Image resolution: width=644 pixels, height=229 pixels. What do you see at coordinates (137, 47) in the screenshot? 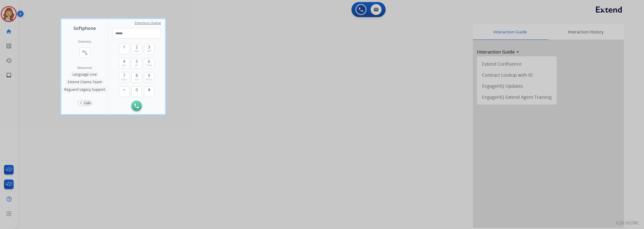
I see `span: 2` at bounding box center [137, 47].